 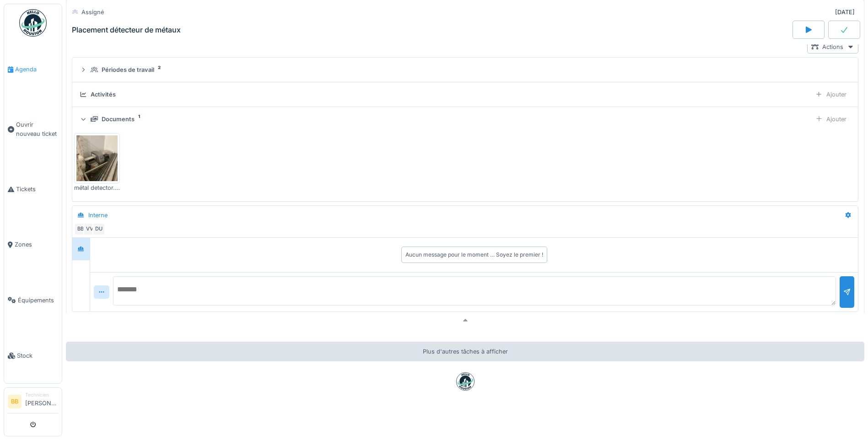 What do you see at coordinates (36, 69) in the screenshot?
I see `span: Agenda` at bounding box center [36, 69].